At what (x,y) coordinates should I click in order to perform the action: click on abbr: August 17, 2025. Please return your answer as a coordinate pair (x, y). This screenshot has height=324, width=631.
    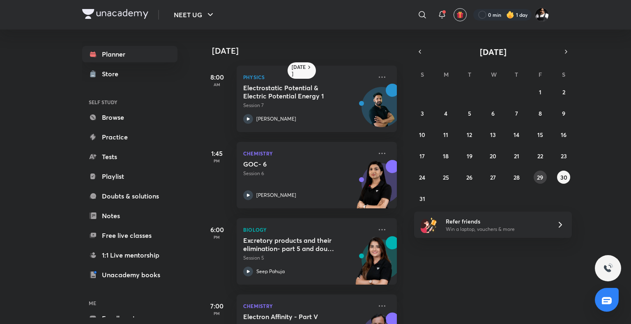
    Looking at the image, I should click on (422, 156).